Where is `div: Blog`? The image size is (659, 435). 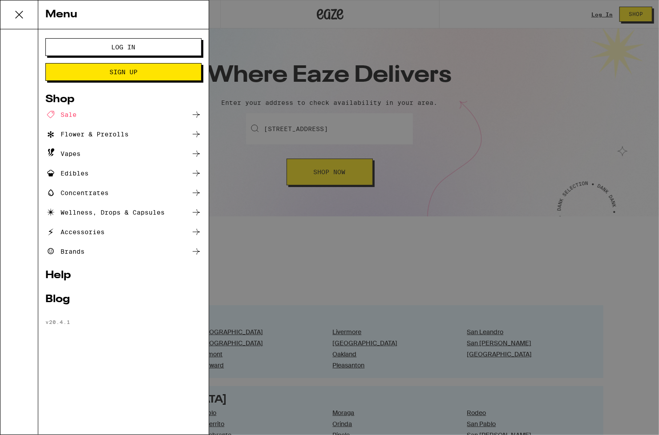 div: Blog is located at coordinates (123, 300).